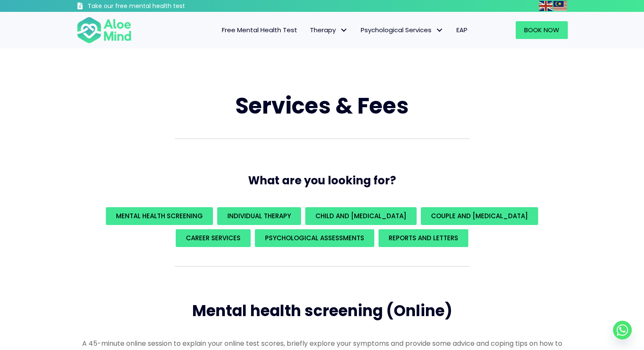 The image size is (644, 350). What do you see at coordinates (213, 239) in the screenshot?
I see `a: Career Services` at bounding box center [213, 239].